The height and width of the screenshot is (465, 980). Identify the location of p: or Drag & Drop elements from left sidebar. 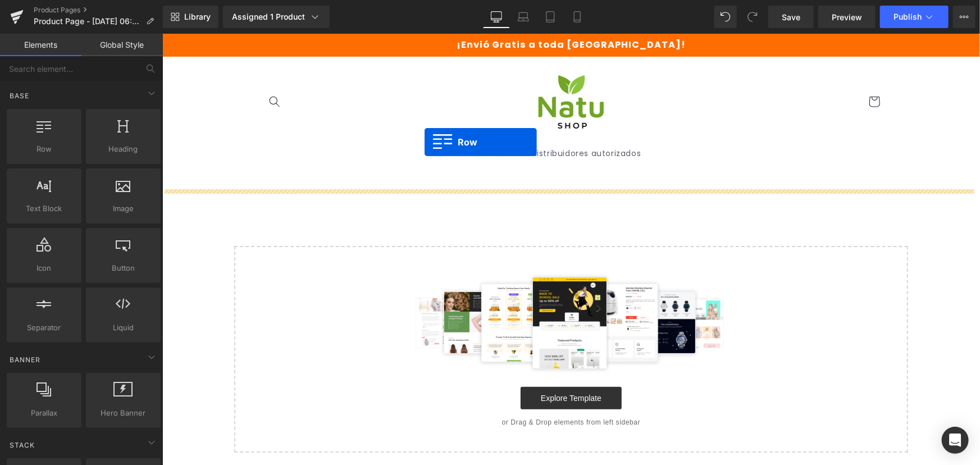
(409, 389).